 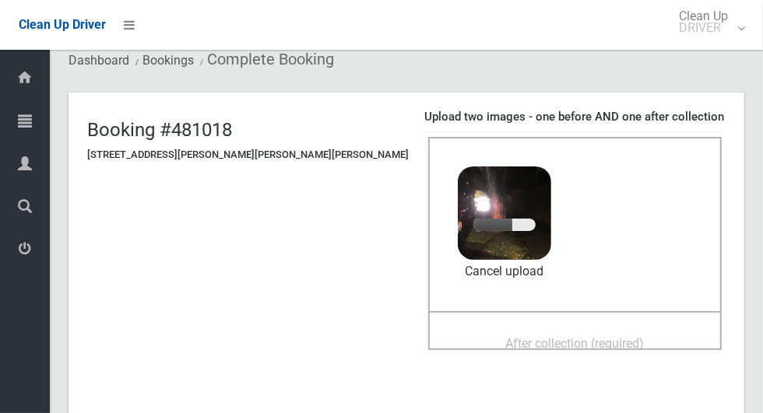 What do you see at coordinates (504, 272) in the screenshot?
I see `a: Cancel upload` at bounding box center [504, 272].